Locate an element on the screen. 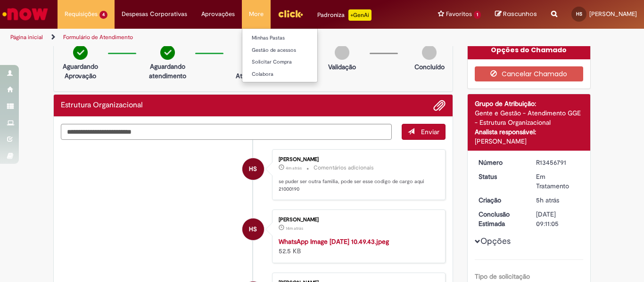 The width and height of the screenshot is (644, 282). span: Rascunhos is located at coordinates (520, 14).